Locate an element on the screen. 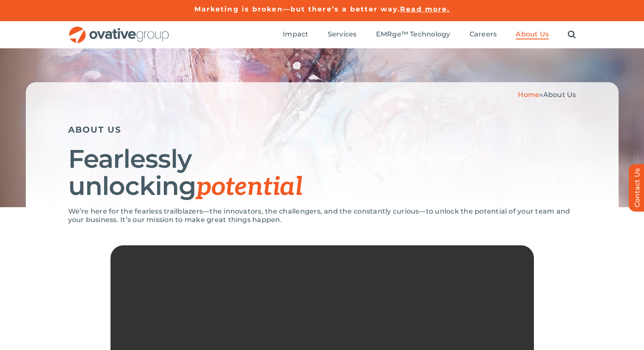  a: Careers is located at coordinates (483, 35).